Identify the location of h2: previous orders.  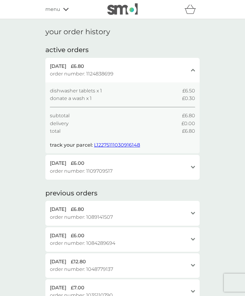
(71, 193).